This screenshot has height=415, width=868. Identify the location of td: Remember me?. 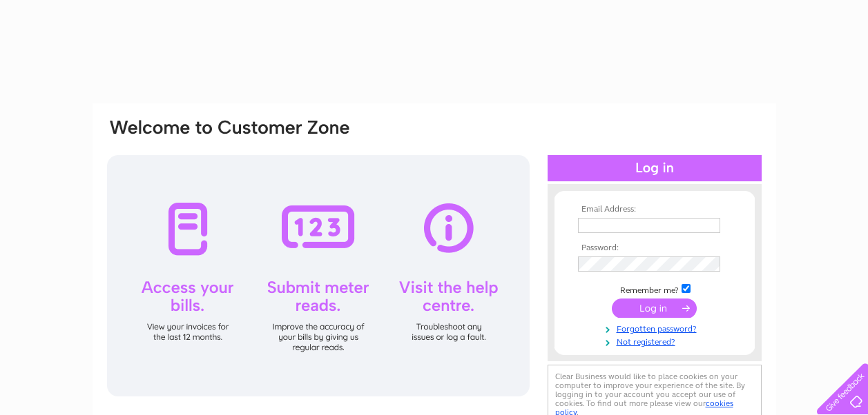
(655, 289).